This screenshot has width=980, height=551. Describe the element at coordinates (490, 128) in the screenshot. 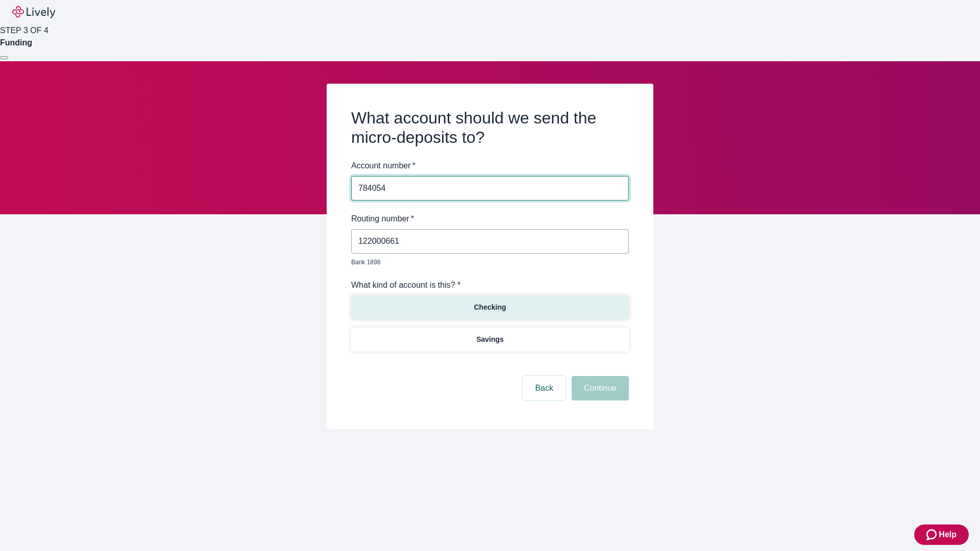

I see `h2: What account should we send the micro-deposits to?` at that location.